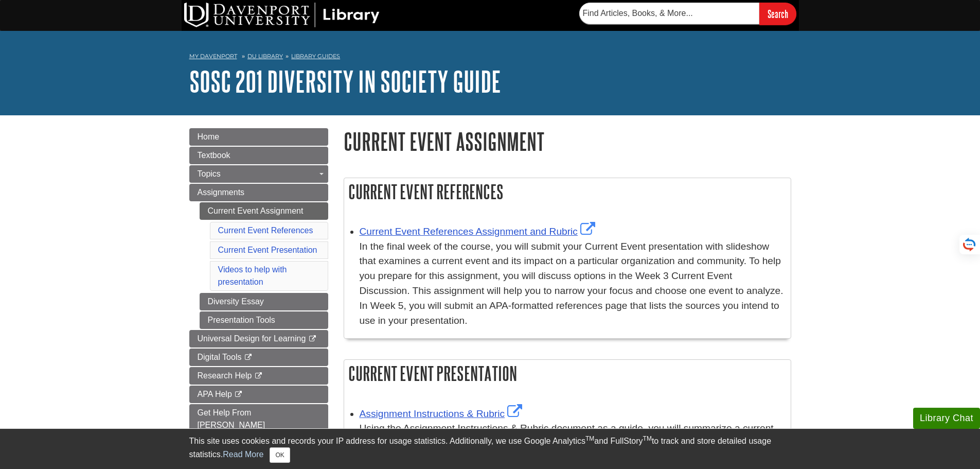 The height and width of the screenshot is (469, 980). Describe the element at coordinates (259, 376) in the screenshot. I see `a: Research Help` at that location.